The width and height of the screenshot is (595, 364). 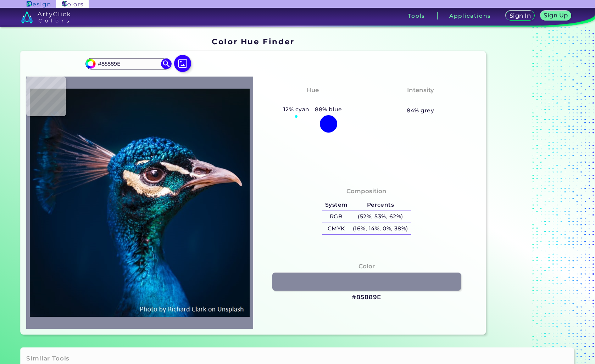 I want to click on img: img_pavlin.jpg, so click(x=139, y=203).